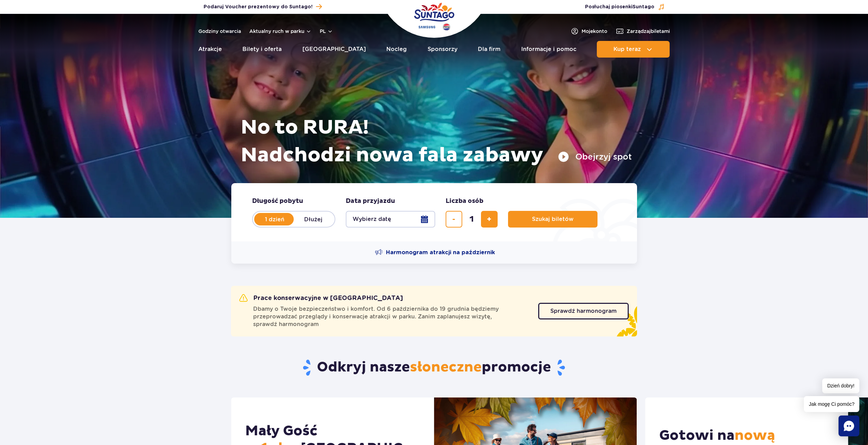 This screenshot has height=445, width=868. I want to click on a: Zarządzajbiletami, so click(643, 31).